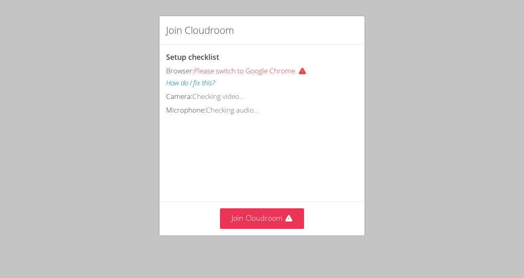 This screenshot has width=524, height=278. Describe the element at coordinates (232, 110) in the screenshot. I see `span: Checking audio...` at that location.